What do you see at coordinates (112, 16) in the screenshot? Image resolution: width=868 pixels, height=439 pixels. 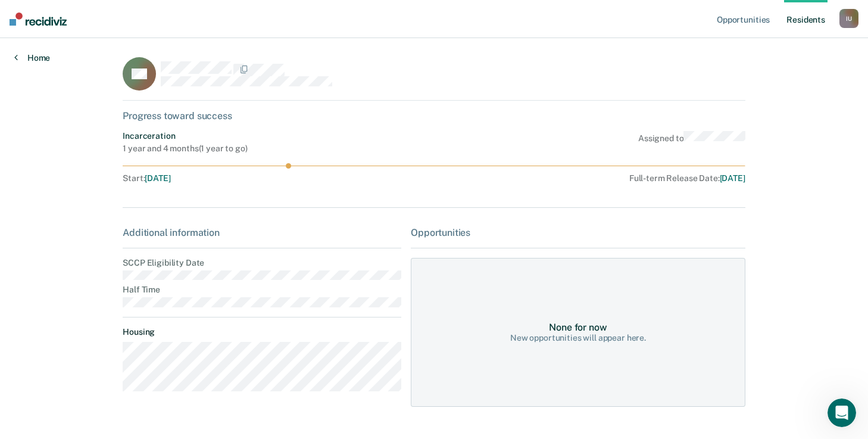 I see `h1: Recidiviz` at bounding box center [112, 16].